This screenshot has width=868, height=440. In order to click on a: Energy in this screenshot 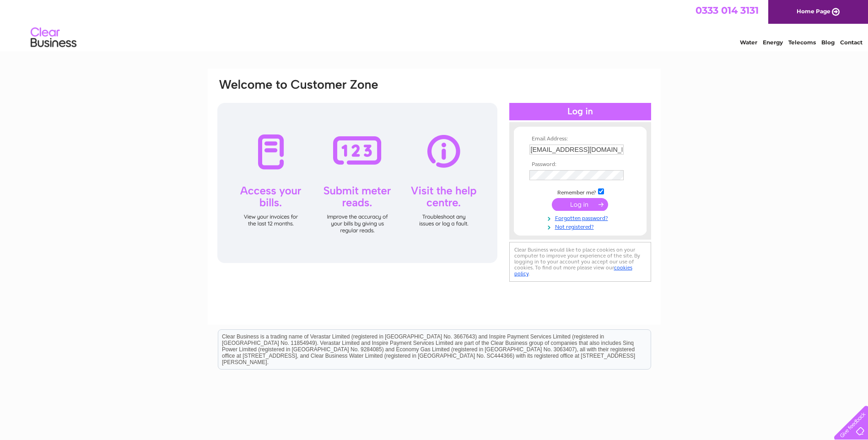, I will do `click(773, 42)`.